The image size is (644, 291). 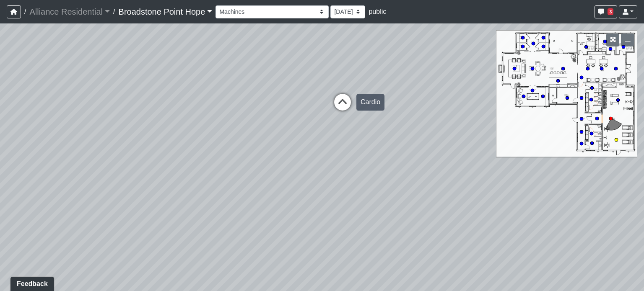 What do you see at coordinates (370, 102) in the screenshot?
I see `div: Cardio` at bounding box center [370, 102].